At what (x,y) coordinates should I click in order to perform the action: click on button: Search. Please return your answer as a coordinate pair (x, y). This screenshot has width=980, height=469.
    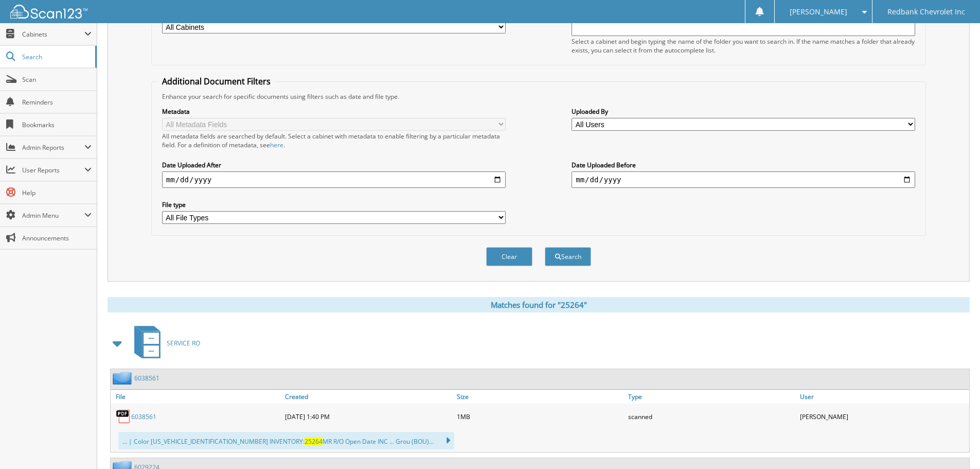
    Looking at the image, I should click on (568, 256).